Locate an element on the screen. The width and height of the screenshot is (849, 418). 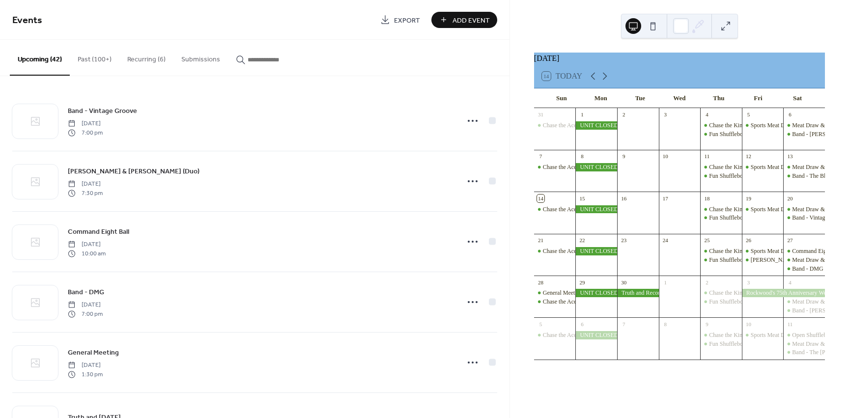
span: 10:00 am is located at coordinates (86, 253).